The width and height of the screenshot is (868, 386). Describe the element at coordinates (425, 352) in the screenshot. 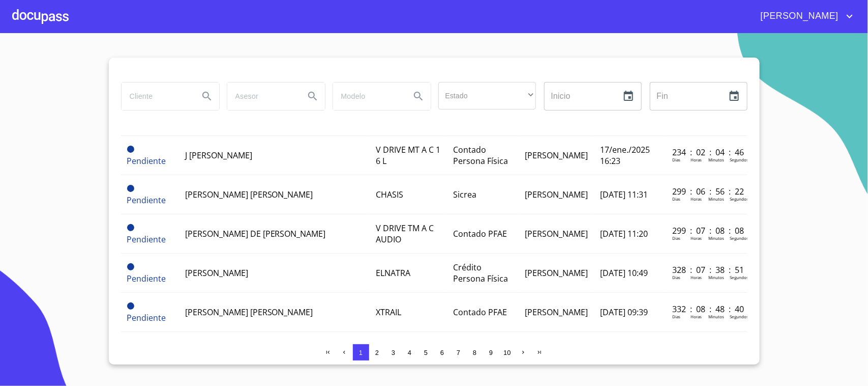

I see `span: 5` at that location.